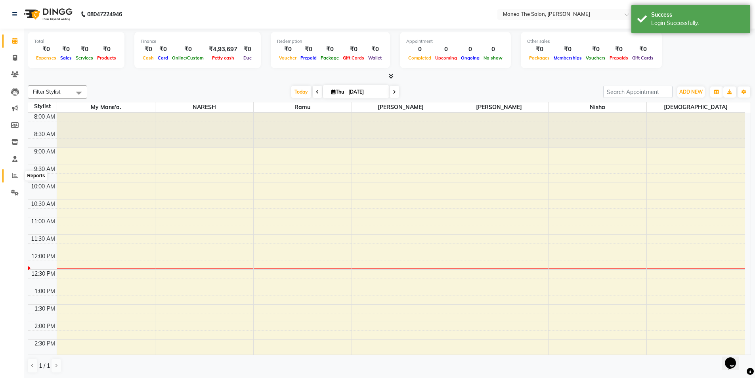 The width and height of the screenshot is (755, 378). Describe the element at coordinates (698, 15) in the screenshot. I see `div: Success` at that location.